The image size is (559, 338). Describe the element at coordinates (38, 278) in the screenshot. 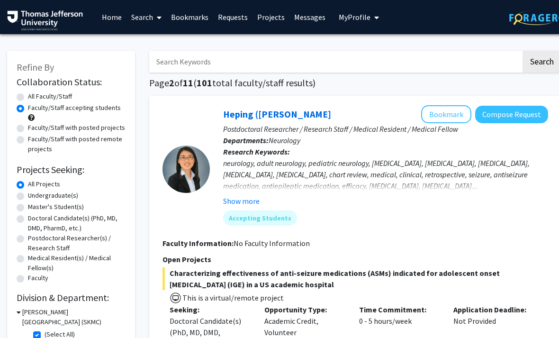

I see `label: Faculty` at that location.